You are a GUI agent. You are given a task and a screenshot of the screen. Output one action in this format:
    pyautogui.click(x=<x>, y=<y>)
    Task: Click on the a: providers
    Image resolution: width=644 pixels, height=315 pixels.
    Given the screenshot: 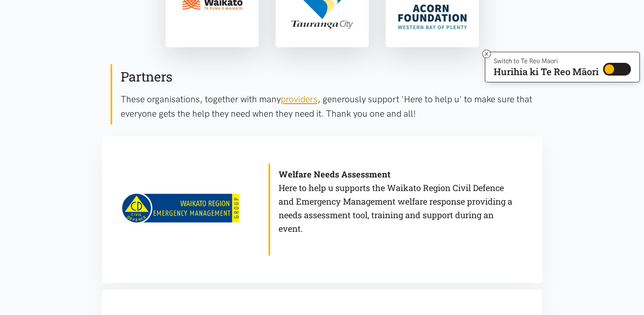 What is the action you would take?
    pyautogui.click(x=299, y=99)
    